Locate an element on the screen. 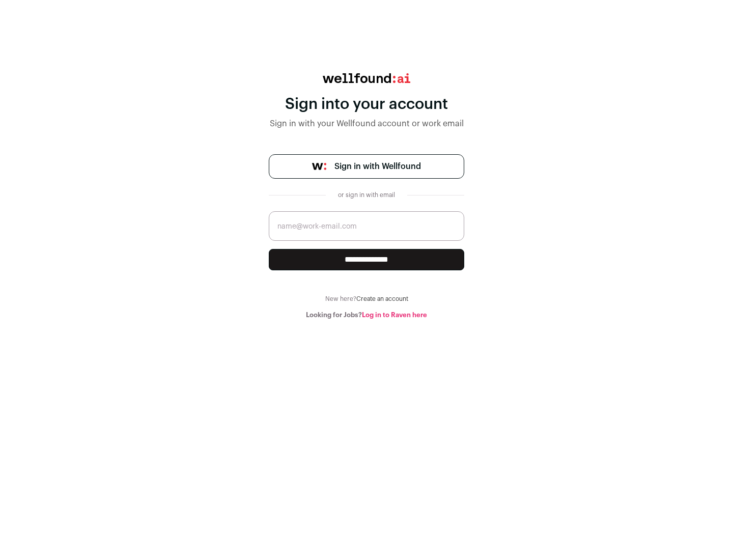  a: Log in to Raven here is located at coordinates (395, 314).